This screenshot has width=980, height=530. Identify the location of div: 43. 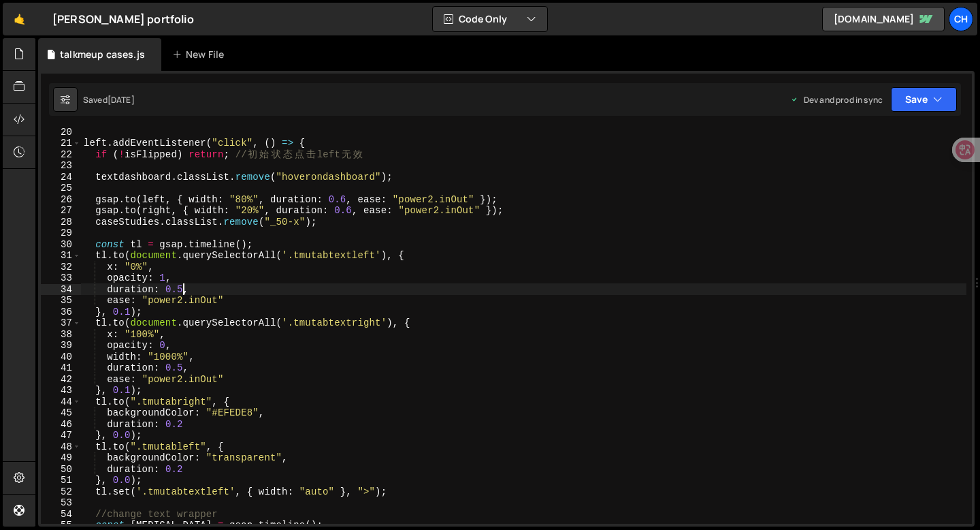
(60, 390).